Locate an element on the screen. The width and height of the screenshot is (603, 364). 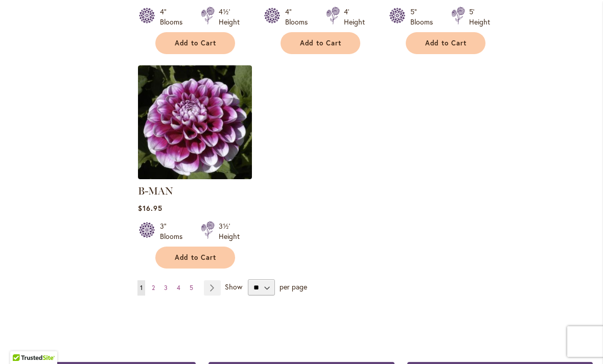
div: 4½' Height is located at coordinates (229, 17).